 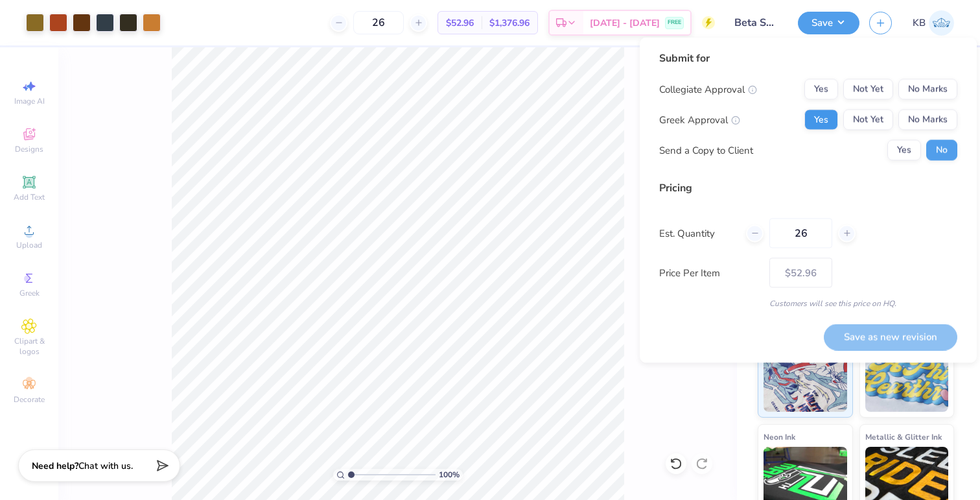 What do you see at coordinates (29, 293) in the screenshot?
I see `span: Greek` at bounding box center [29, 293].